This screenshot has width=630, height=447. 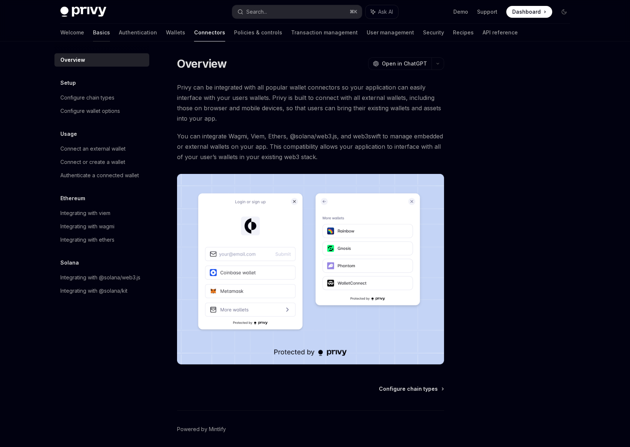 I want to click on span: Configure chain types, so click(x=408, y=389).